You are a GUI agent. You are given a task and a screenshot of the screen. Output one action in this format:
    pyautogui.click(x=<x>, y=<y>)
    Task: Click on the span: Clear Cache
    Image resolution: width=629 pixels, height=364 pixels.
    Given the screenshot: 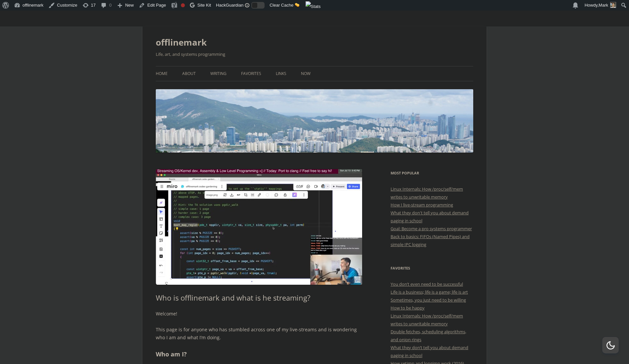 What is the action you would take?
    pyautogui.click(x=281, y=5)
    